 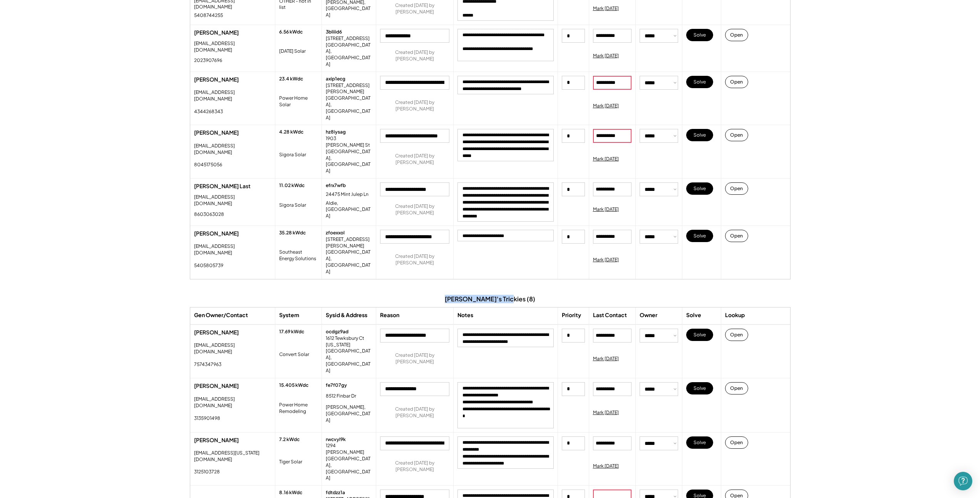 I want to click on div: efrx7wfb, so click(x=336, y=186).